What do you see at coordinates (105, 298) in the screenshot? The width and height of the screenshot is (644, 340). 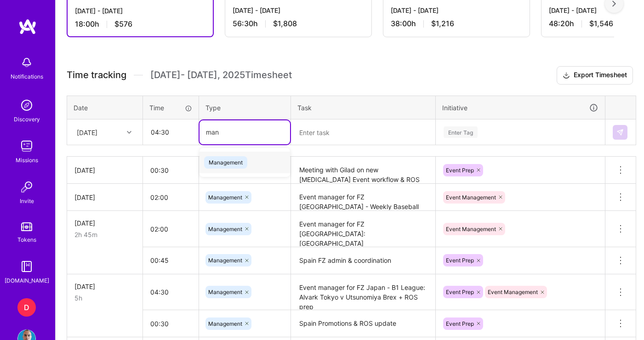 I see `div: 5h` at bounding box center [105, 298].